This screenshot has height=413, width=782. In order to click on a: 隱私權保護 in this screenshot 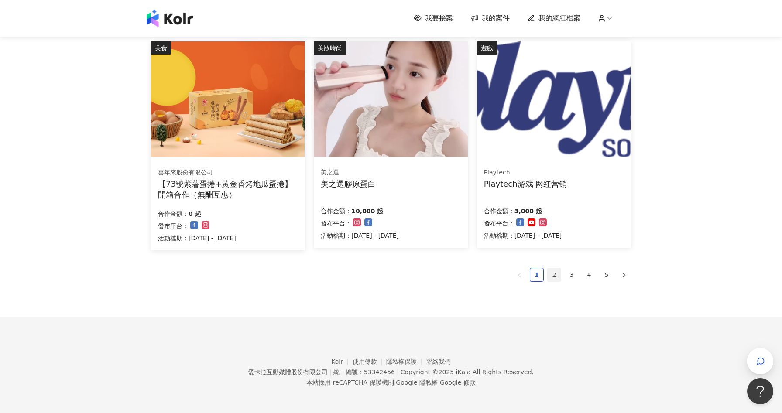, I will do `click(406, 362)`.